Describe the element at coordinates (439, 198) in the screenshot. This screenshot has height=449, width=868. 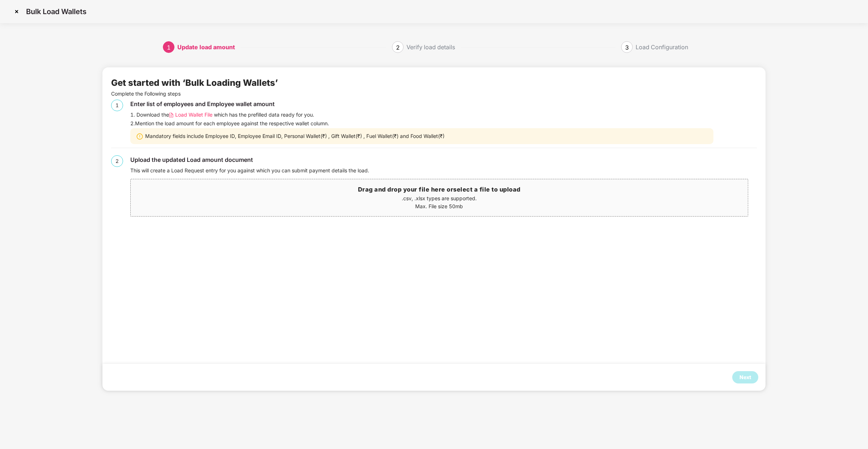
I see `p: .csv, .xlsx types are supported.` at that location.